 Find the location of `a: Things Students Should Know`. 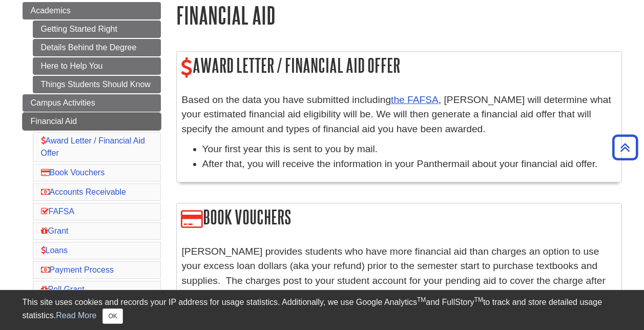

a: Things Students Should Know is located at coordinates (97, 85).